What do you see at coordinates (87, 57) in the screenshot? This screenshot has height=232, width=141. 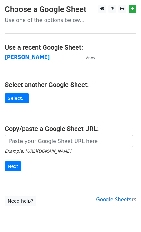 I see `a: View` at bounding box center [87, 57].